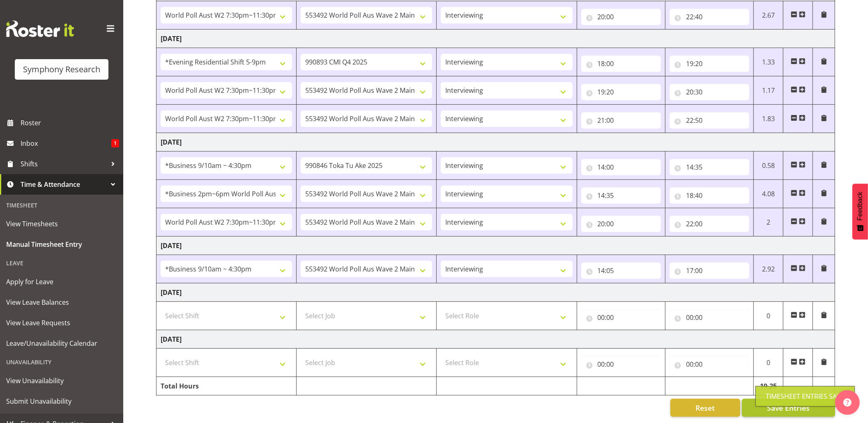  Describe the element at coordinates (769, 90) in the screenshot. I see `td: 1.17` at that location.